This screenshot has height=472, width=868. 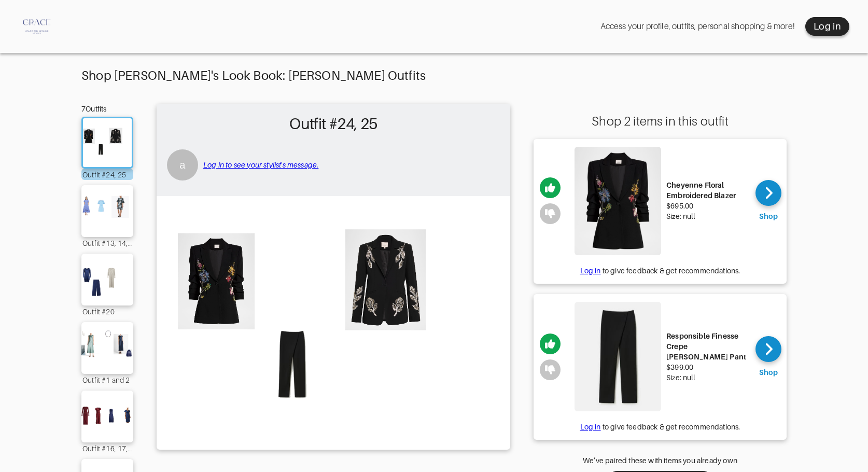 What do you see at coordinates (333, 124) in the screenshot?
I see `h2: Outfit #24, 25` at bounding box center [333, 124].